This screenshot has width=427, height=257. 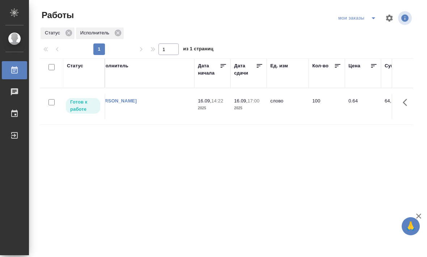 What do you see at coordinates (54, 33) in the screenshot?
I see `p: Статус` at bounding box center [54, 33].